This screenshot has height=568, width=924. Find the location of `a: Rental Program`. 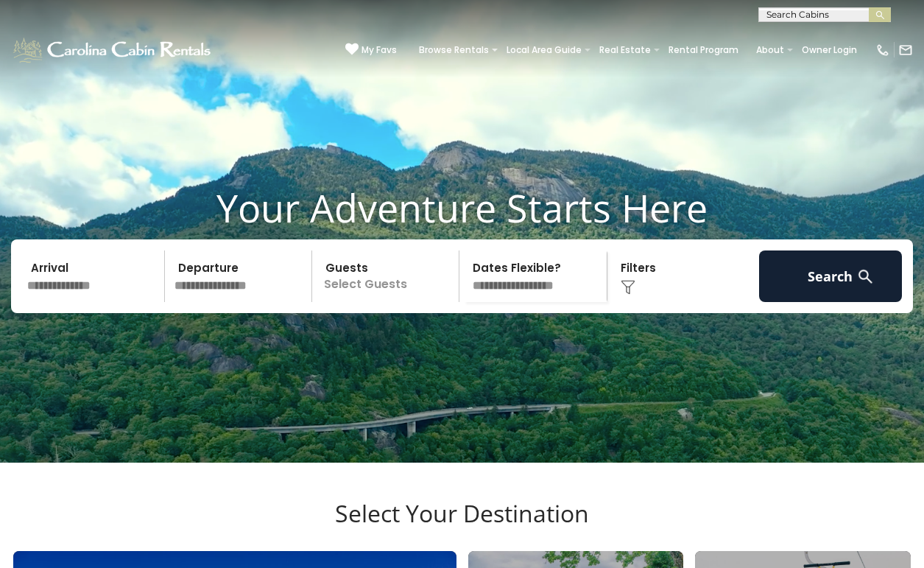

a: Rental Program is located at coordinates (703, 50).